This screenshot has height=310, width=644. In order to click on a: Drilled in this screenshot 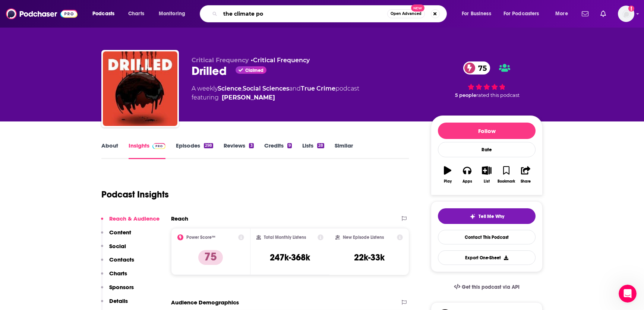, I will do `click(140, 89)`.